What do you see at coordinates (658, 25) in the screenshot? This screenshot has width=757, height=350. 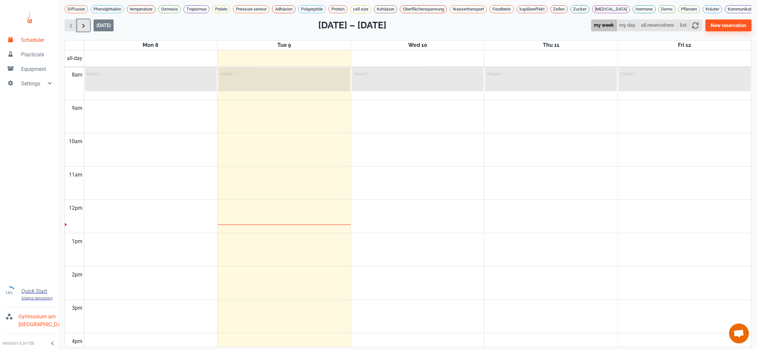 I see `button: all reservations` at bounding box center [658, 25].